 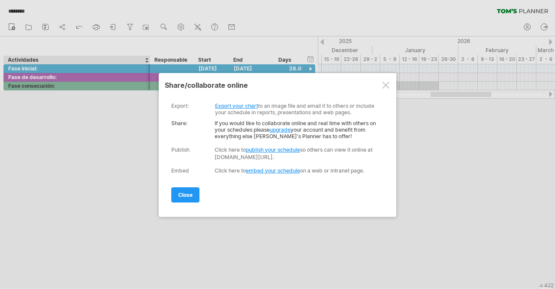 What do you see at coordinates (273, 149) in the screenshot?
I see `a: publish your schedule` at bounding box center [273, 149].